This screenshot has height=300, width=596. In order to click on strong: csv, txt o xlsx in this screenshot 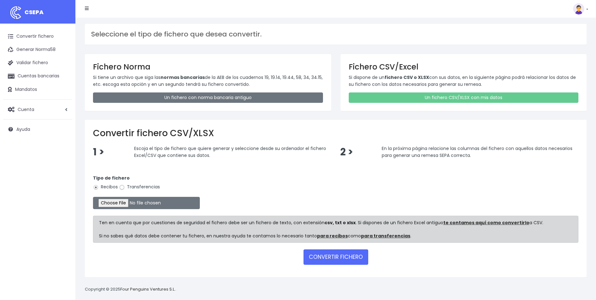, I will do `click(340, 222)`.